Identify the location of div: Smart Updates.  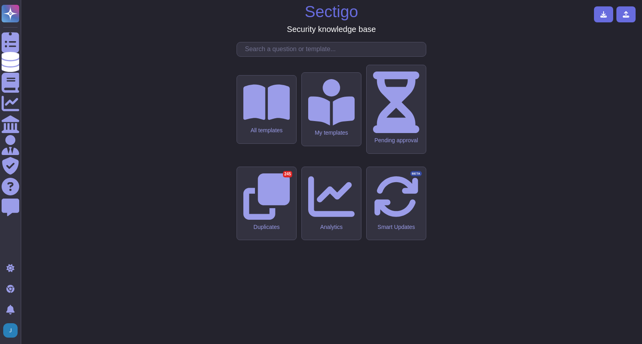
(396, 227).